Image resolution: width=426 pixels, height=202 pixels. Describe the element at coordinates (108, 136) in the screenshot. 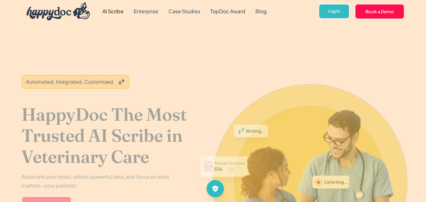

I see `h1: HappyDoc The Most Trusted AI Scribe in Veterinary Care` at that location.